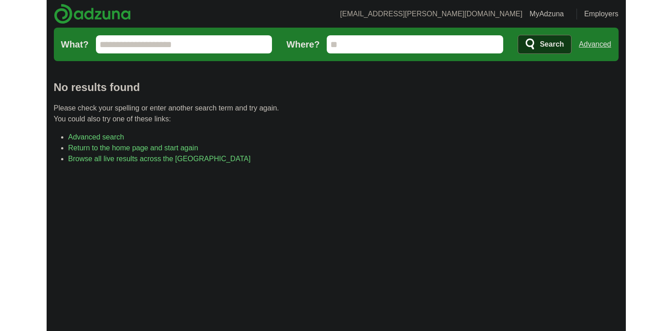  I want to click on span: Search, so click(552, 44).